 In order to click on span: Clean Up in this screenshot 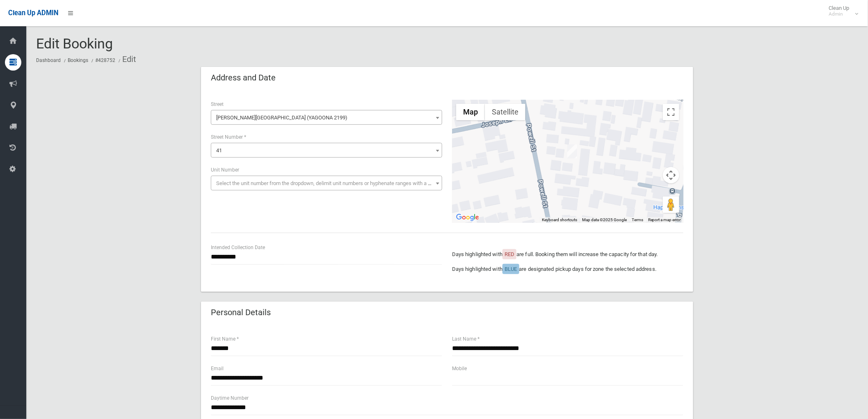, I will do `click(841, 11)`.